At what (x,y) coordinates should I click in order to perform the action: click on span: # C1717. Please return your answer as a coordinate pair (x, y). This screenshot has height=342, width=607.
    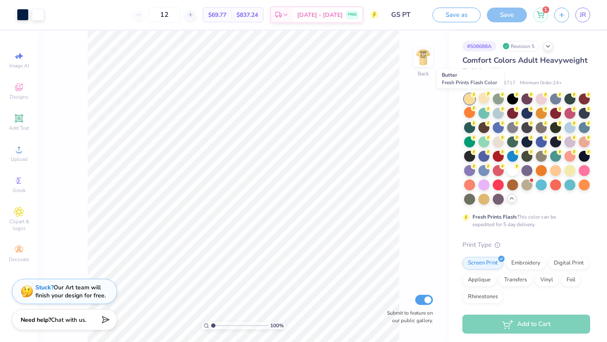
    Looking at the image, I should click on (506, 83).